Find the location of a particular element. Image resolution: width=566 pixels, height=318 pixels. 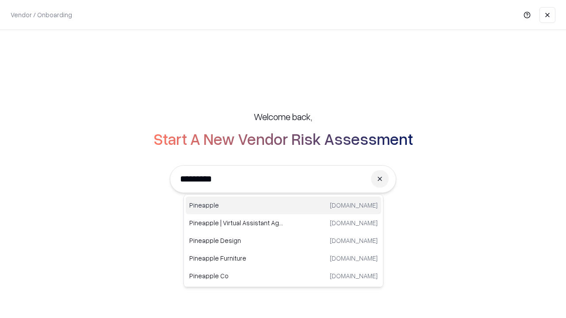

p: Pineapple Design is located at coordinates (236, 240).